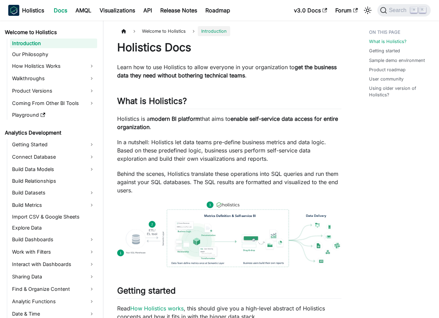  I want to click on b: Holistics, so click(33, 10).